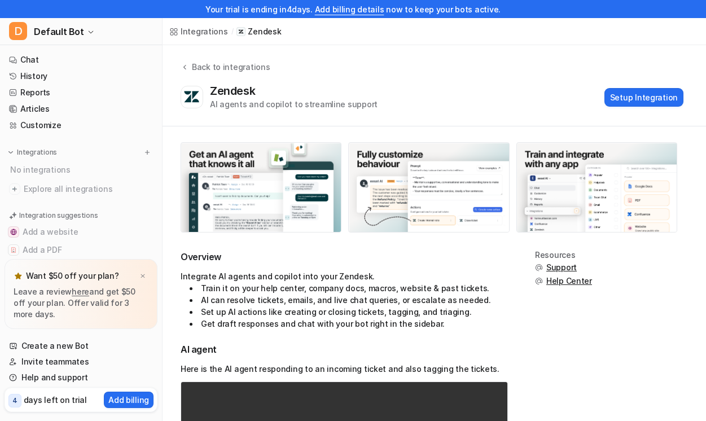 Image resolution: width=706 pixels, height=421 pixels. Describe the element at coordinates (81, 60) in the screenshot. I see `a: Chat` at that location.